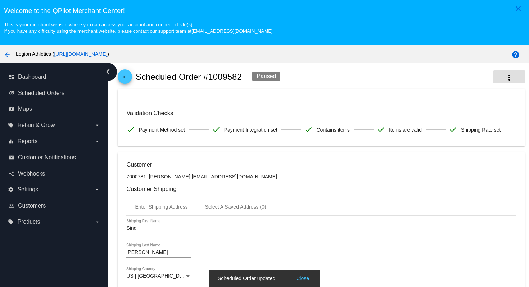  What do you see at coordinates (162, 130) in the screenshot?
I see `span: Payment Method set` at bounding box center [162, 130].